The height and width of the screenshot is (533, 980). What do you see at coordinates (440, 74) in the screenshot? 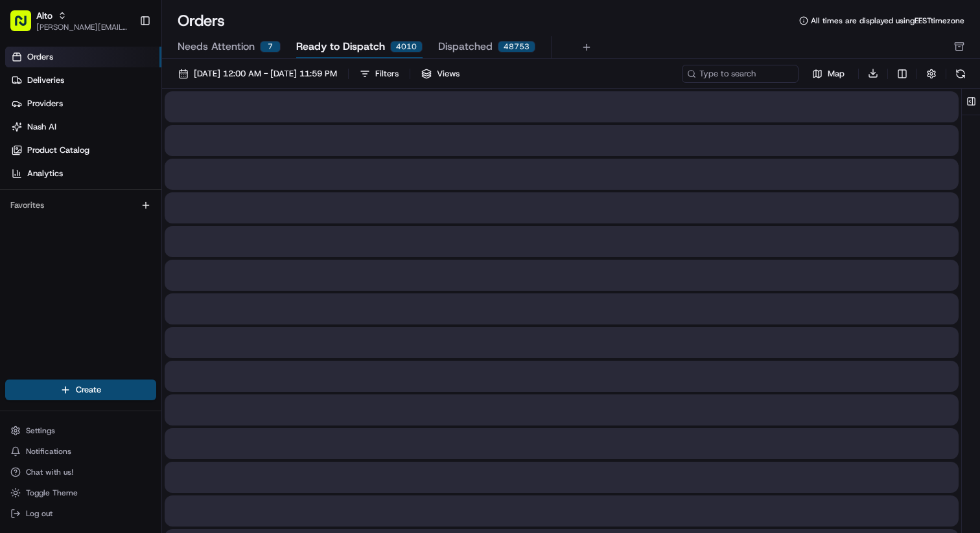
I see `button: Views` at bounding box center [440, 74].